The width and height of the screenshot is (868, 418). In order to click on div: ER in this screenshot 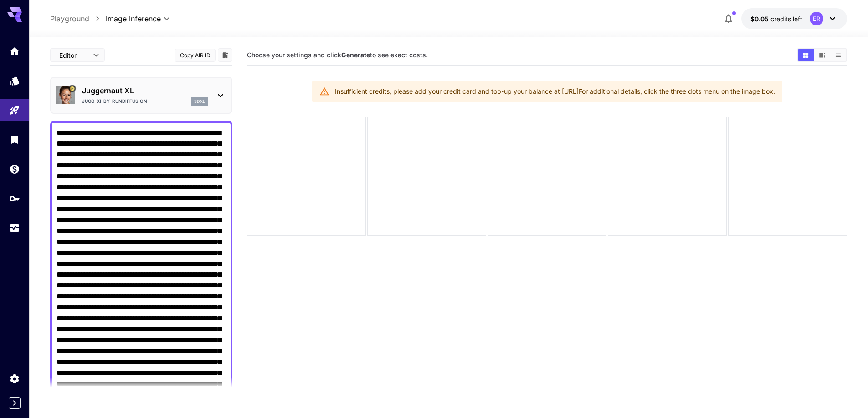, I will do `click(816, 19)`.